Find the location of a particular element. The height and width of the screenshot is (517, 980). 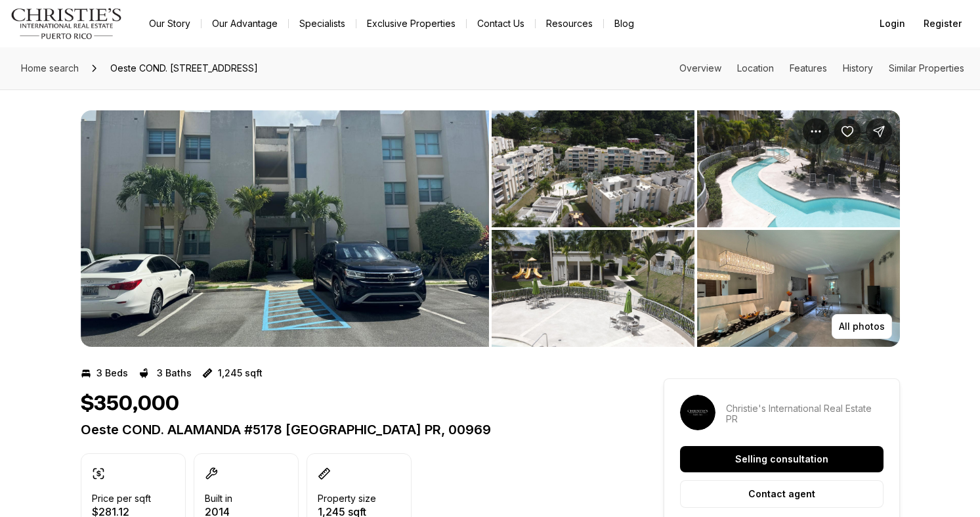

p: Price per sqft is located at coordinates (121, 499).